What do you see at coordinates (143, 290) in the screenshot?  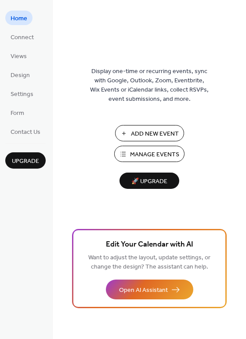 I see `span: Open AI Assistant` at bounding box center [143, 290].